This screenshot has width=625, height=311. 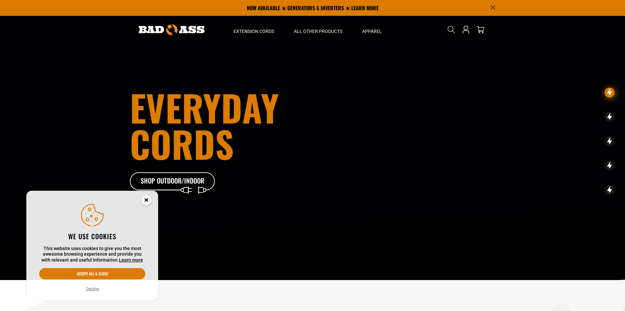 I want to click on img: Bad Ass Extension Cords, so click(x=172, y=30).